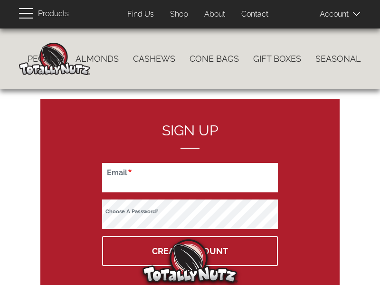  Describe the element at coordinates (190, 251) in the screenshot. I see `button: Create Account` at that location.